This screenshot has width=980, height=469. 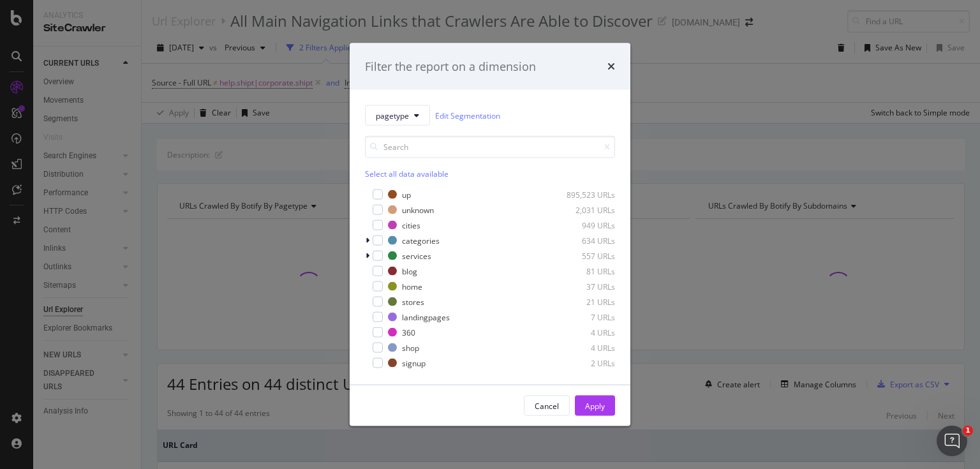 What do you see at coordinates (411, 225) in the screenshot?
I see `div: cities` at bounding box center [411, 225].